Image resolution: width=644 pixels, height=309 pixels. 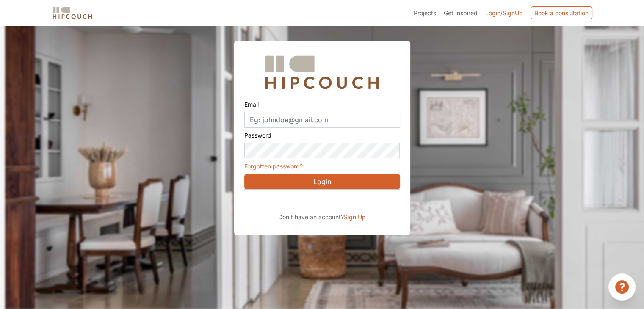 I want to click on img: Hipcouch Logo, so click(x=322, y=72).